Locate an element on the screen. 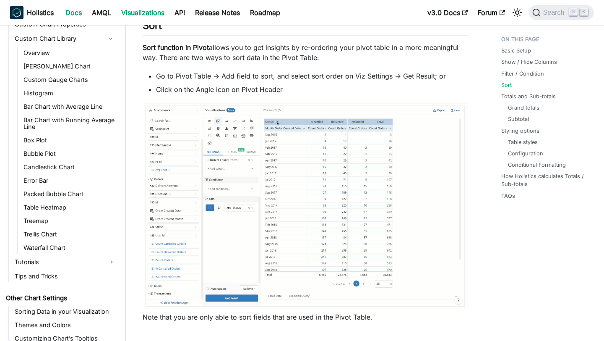  a: Histogram is located at coordinates (70, 93).